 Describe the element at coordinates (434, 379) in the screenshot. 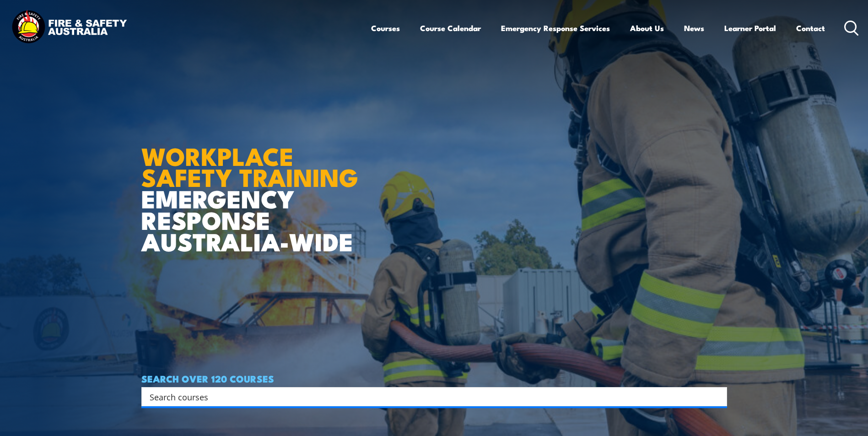

I see `h4: SEARCH OVER 120 COURSES` at that location.